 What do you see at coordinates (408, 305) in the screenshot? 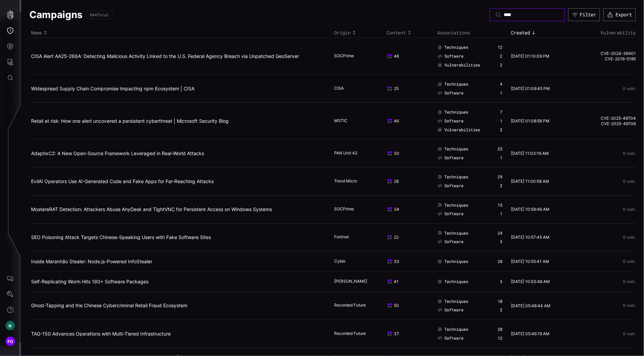
I see `div: 50` at bounding box center [408, 305].